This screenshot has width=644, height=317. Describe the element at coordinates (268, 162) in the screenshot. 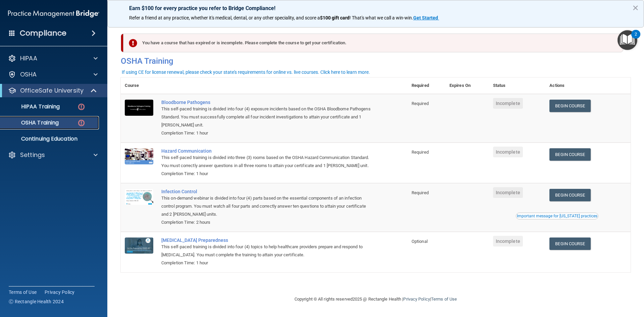

I see `div: This self-paced training is divided into three (3) rooms based on the OSHA Hazard Communication S...` at that location.